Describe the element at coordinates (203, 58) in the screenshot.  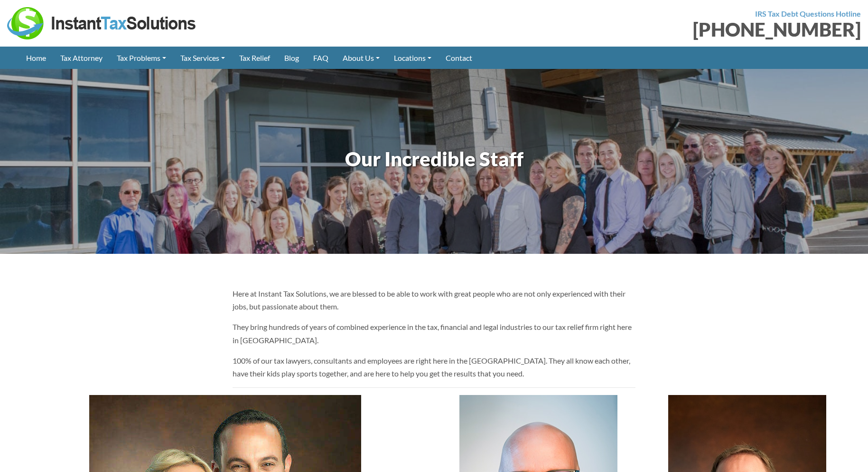
I see `a: Tax Services` at that location.